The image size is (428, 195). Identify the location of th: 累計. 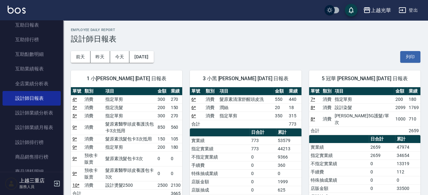
(408, 139).